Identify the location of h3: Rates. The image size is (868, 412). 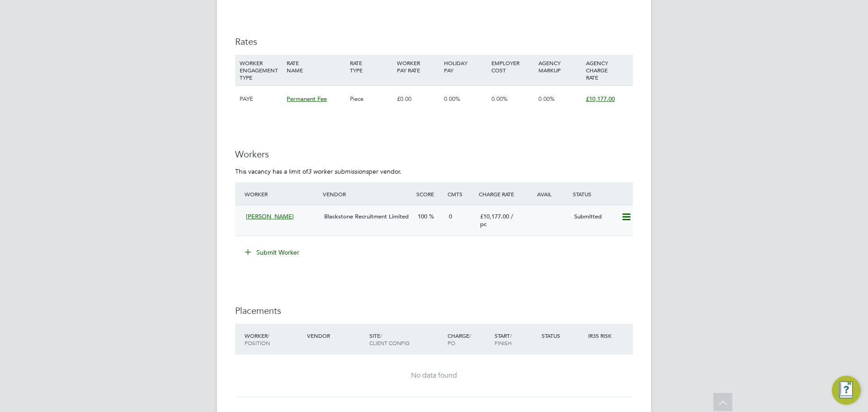
(434, 42).